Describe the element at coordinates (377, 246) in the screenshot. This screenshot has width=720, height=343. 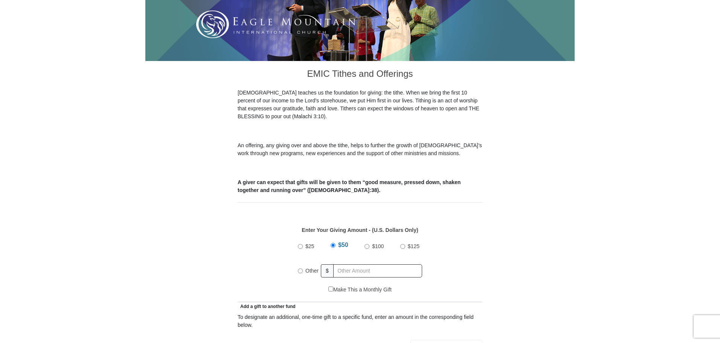
I see `span: $100` at that location.